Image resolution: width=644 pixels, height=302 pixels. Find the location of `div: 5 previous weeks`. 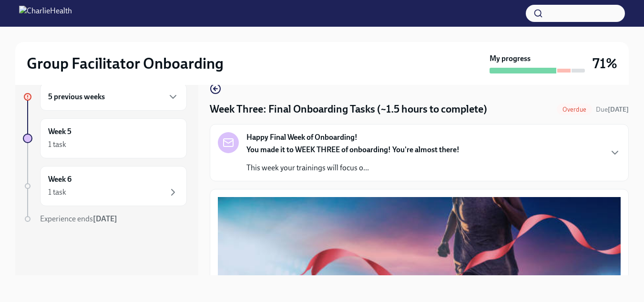

div: 5 previous weeks is located at coordinates (114, 97).